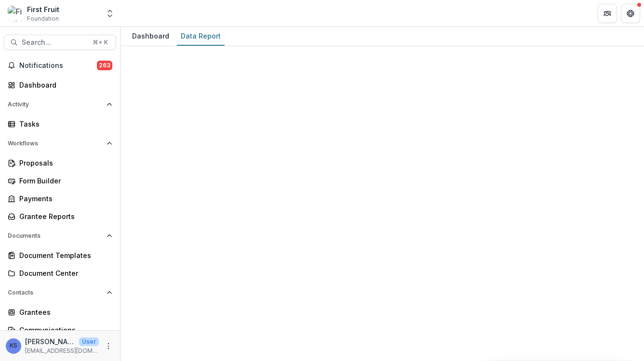 This screenshot has width=644, height=361. I want to click on button: Search..., so click(60, 42).